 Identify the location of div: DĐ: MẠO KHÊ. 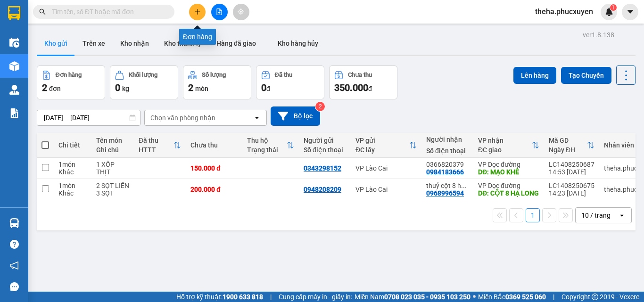
(508, 172).